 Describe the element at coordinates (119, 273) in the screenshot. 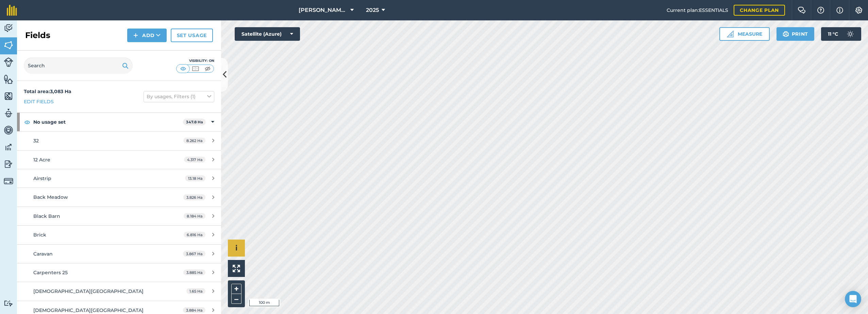

I see `a: Carpenters 253.885 Ha` at that location.